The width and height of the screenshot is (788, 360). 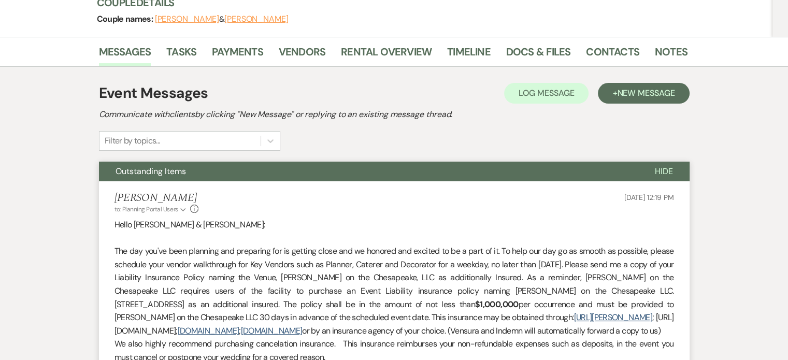 I want to click on span: Hide, so click(x=664, y=171).